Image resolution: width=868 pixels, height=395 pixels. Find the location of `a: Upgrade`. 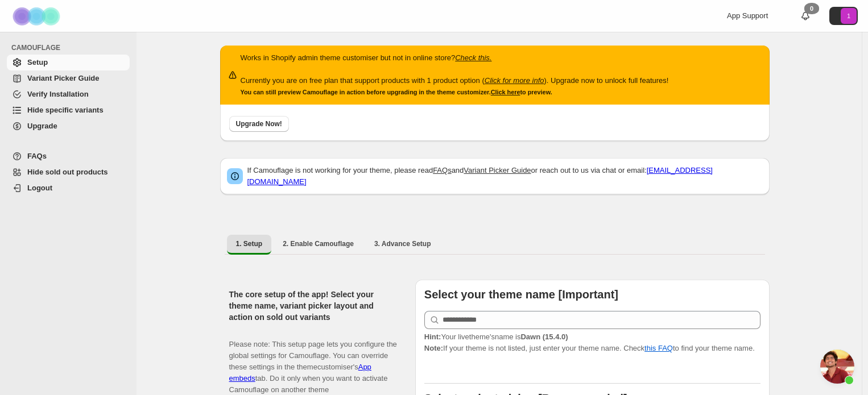

a: Upgrade is located at coordinates (68, 127).